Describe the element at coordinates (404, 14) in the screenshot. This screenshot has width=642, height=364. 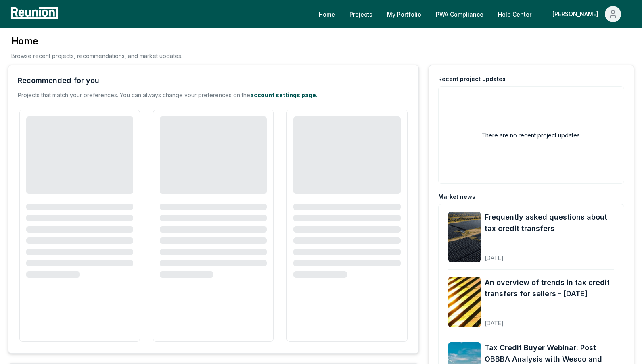
I see `a: My Portfolio` at that location.